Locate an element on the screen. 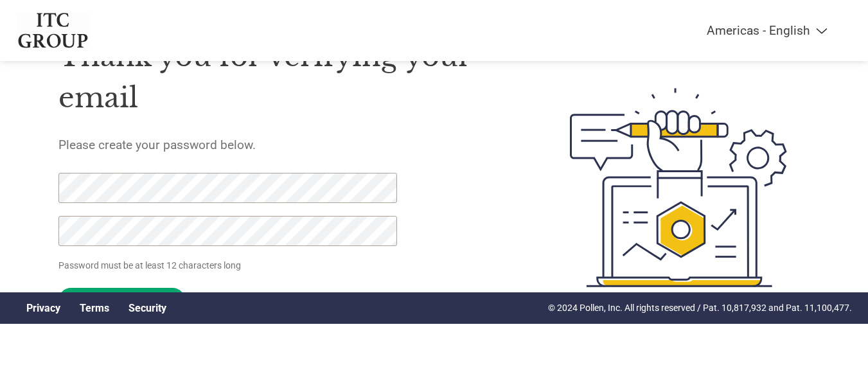 The image size is (868, 390). a: Privacy is located at coordinates (43, 308).